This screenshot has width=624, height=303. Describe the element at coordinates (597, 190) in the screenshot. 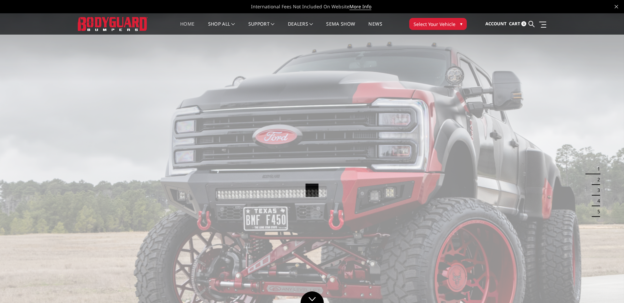

I see `button: 3 of 5` at that location.